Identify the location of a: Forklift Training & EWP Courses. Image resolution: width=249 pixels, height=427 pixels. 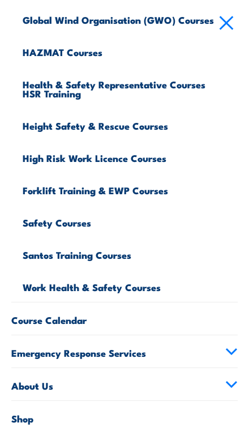
(130, 188).